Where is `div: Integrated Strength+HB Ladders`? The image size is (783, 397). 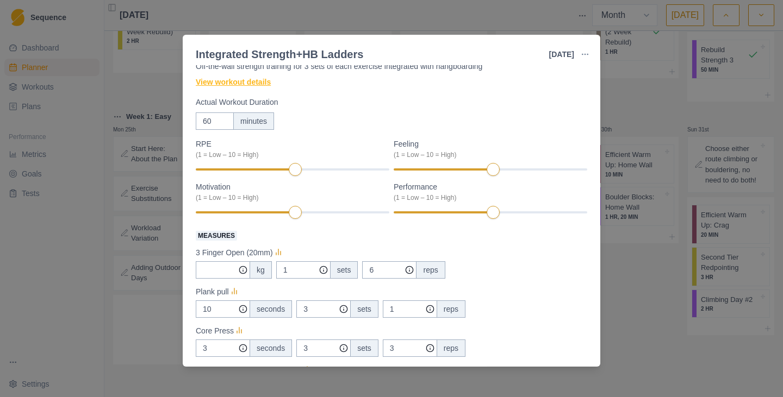
div: Integrated Strength+HB Ladders is located at coordinates (279, 54).